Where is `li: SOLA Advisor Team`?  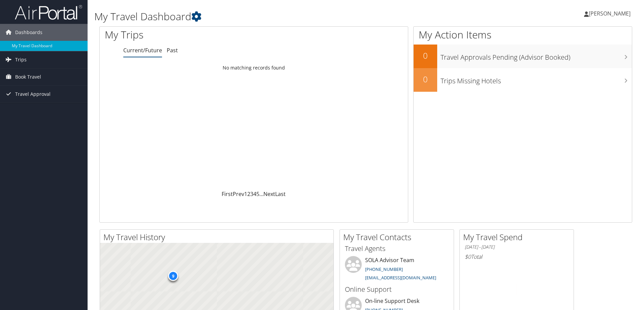 li: SOLA Advisor Team is located at coordinates (397, 270).